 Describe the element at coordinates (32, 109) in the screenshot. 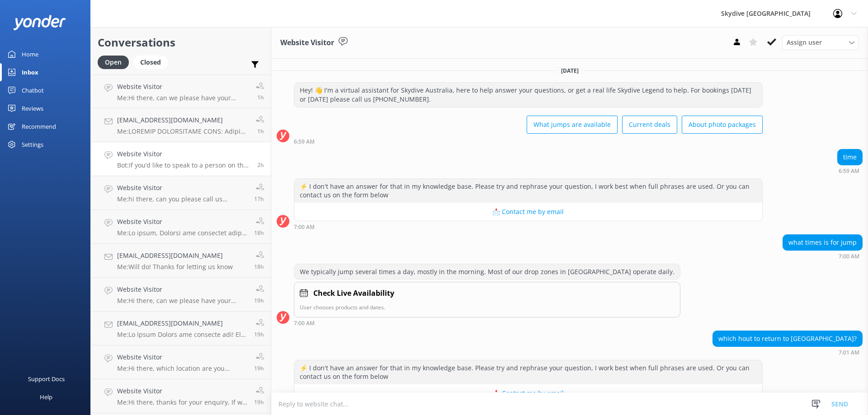

I see `div: Reviews` at that location.